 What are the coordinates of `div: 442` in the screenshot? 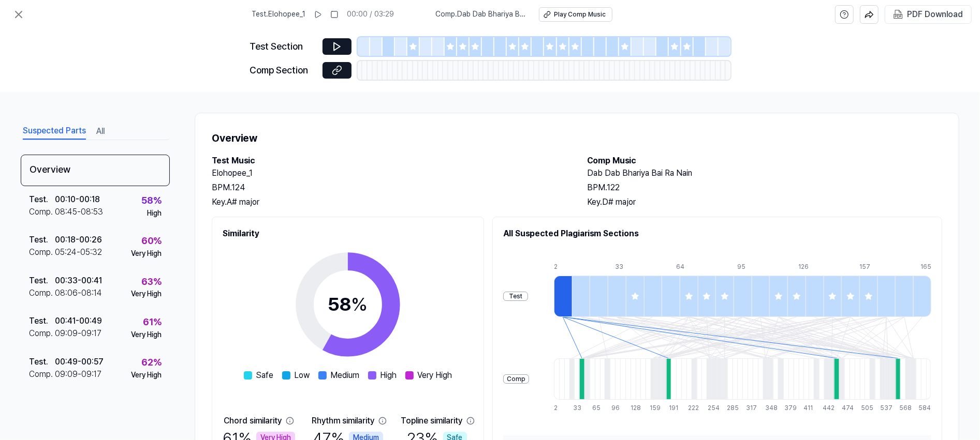 It's located at (825, 408).